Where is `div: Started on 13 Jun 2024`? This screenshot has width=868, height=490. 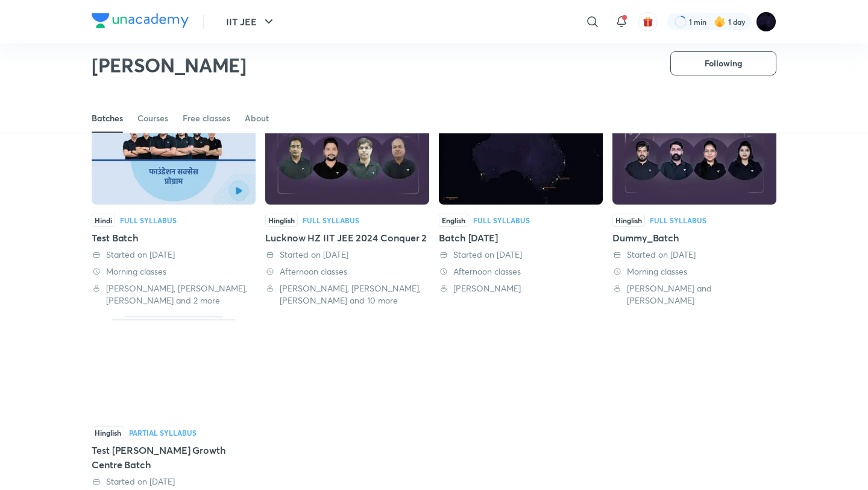
div: Started on 13 Jun 2024 is located at coordinates (173, 481).